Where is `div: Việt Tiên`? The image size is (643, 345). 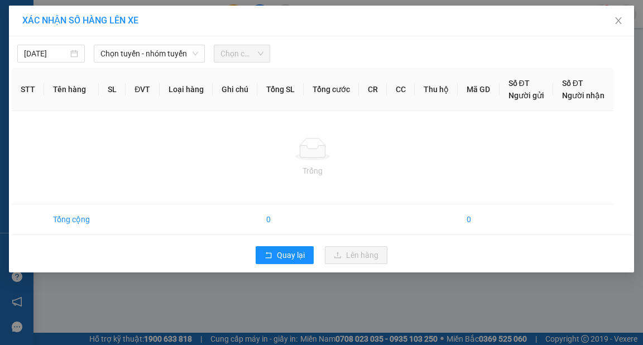 div: Việt Tiên is located at coordinates (119, 43).